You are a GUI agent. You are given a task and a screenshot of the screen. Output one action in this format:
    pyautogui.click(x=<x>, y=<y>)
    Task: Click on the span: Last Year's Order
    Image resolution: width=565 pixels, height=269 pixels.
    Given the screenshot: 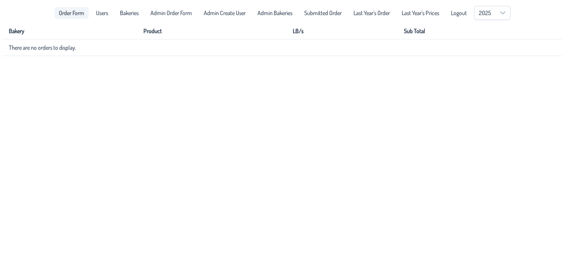 What is the action you would take?
    pyautogui.click(x=372, y=13)
    